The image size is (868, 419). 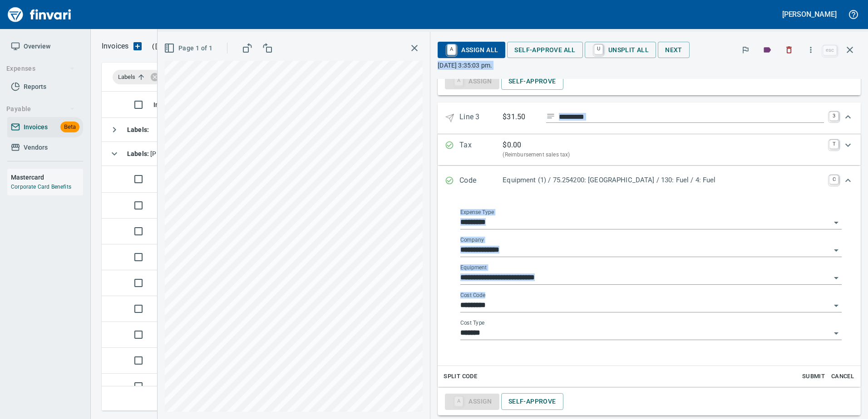 I want to click on span: Reports, so click(x=35, y=87).